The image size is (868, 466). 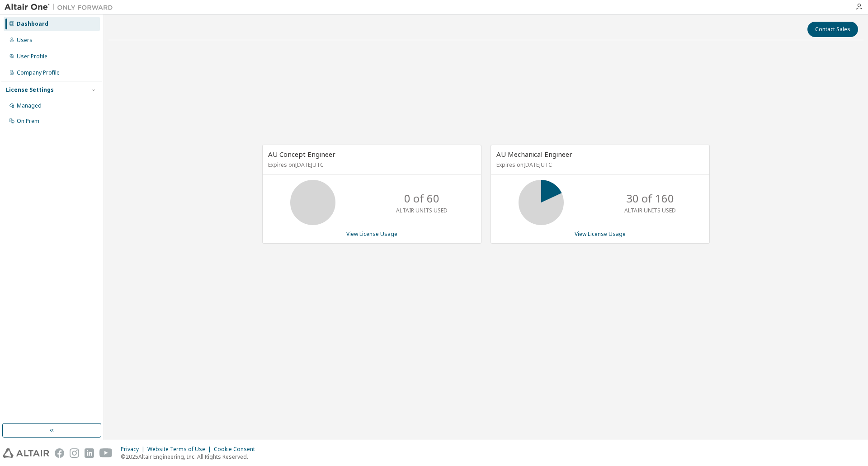 I want to click on div: Website Terms of Use, so click(x=180, y=450).